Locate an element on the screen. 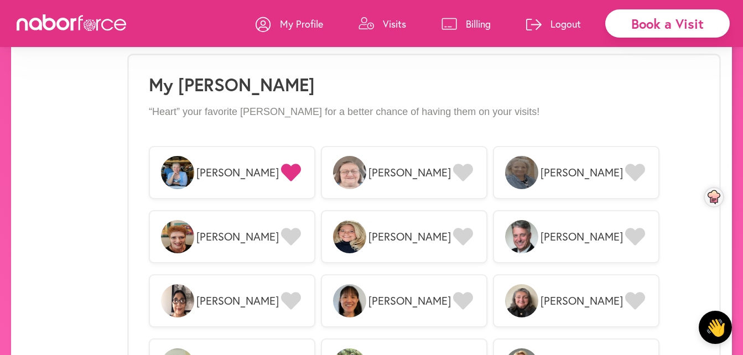  a: My Profile is located at coordinates (289, 24).